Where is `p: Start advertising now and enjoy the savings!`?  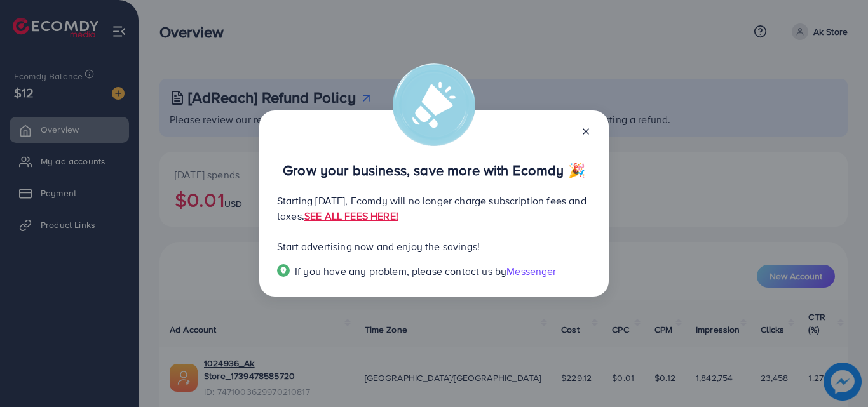
p: Start advertising now and enjoy the savings! is located at coordinates (434, 246).